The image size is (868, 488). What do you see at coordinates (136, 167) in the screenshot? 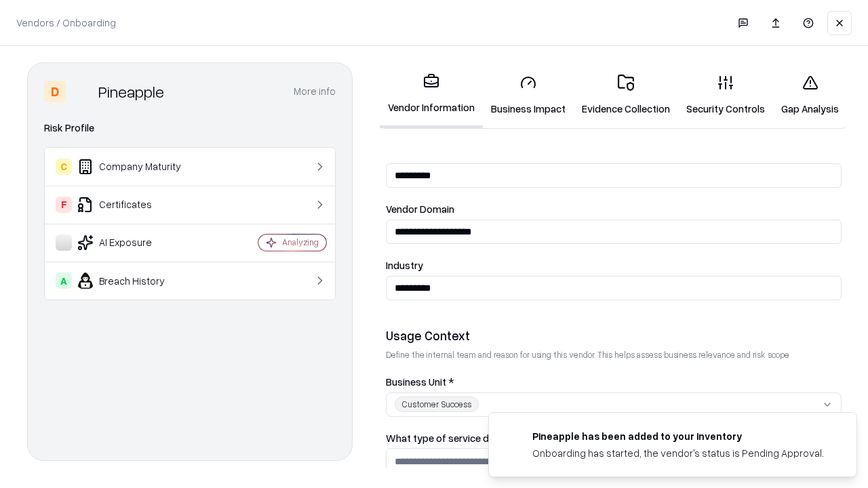
I see `div: Company Maturity` at bounding box center [136, 167].